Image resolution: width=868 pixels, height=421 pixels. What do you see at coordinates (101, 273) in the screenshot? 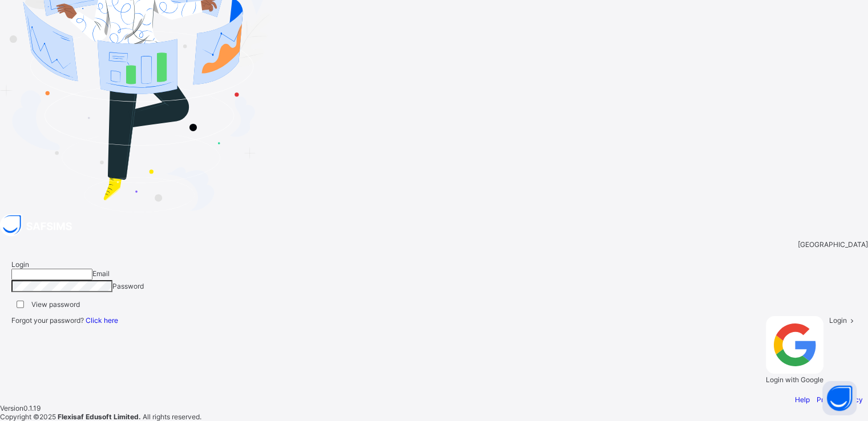
I see `span: Email` at bounding box center [101, 273].